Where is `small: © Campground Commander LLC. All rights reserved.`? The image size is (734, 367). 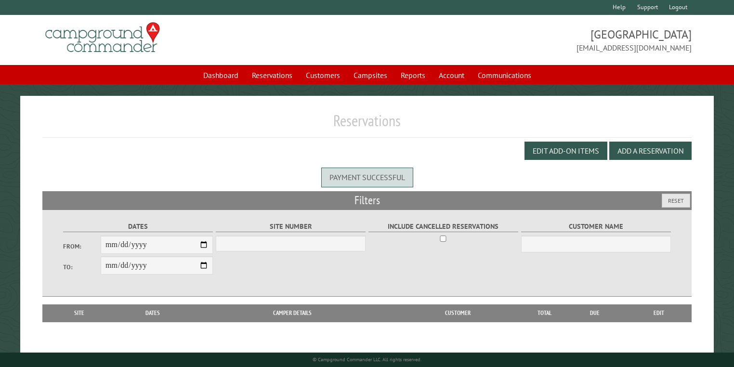 small: © Campground Commander LLC. All rights reserved. is located at coordinates (367, 359).